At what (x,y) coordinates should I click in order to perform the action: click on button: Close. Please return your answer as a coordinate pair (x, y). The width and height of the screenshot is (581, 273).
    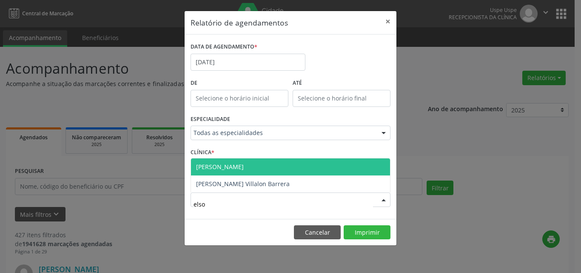
    Looking at the image, I should click on (388, 21).